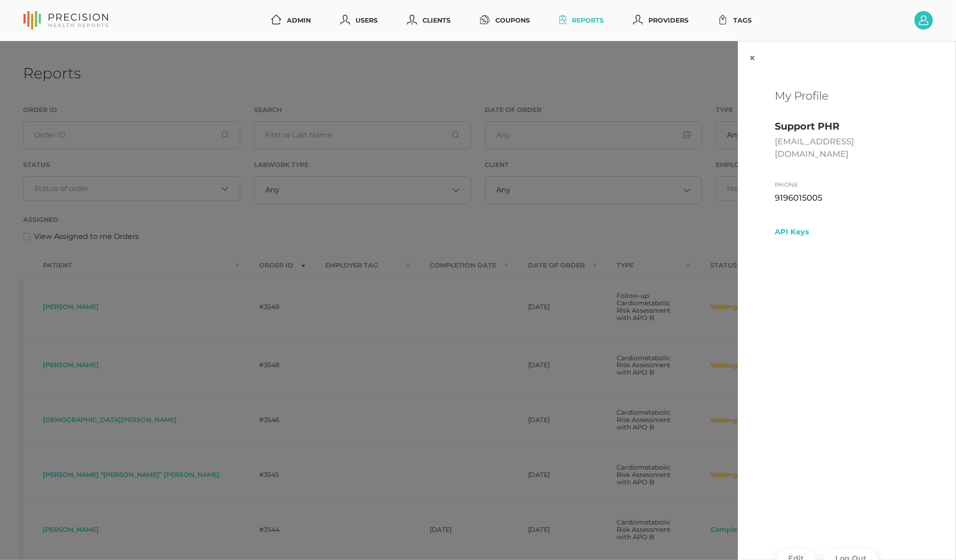 This screenshot has width=956, height=560. I want to click on a: Users, so click(359, 20).